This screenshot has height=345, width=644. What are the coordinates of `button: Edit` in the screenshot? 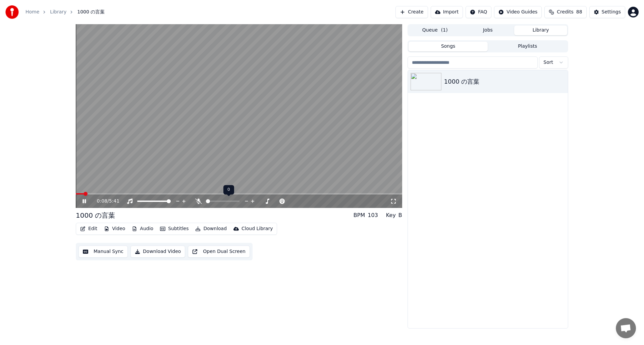 It's located at (88, 229).